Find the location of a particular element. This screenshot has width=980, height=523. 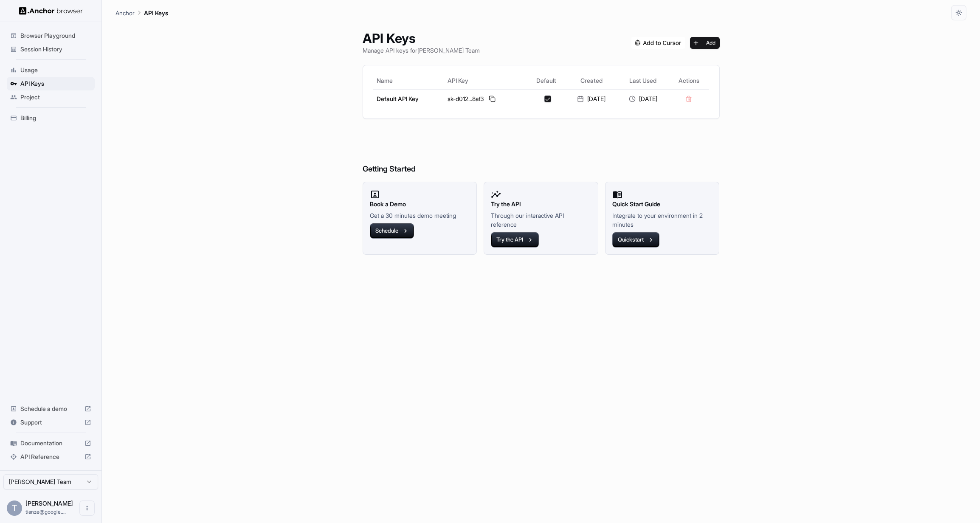

h2: Book a Demo is located at coordinates (420, 204).